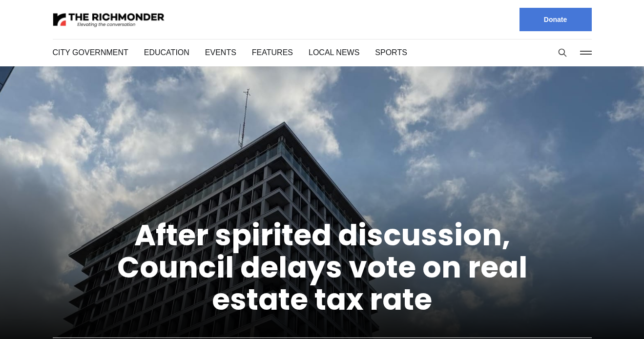 The width and height of the screenshot is (644, 339). What do you see at coordinates (109, 19) in the screenshot?
I see `img: The Richmonder` at bounding box center [109, 19].